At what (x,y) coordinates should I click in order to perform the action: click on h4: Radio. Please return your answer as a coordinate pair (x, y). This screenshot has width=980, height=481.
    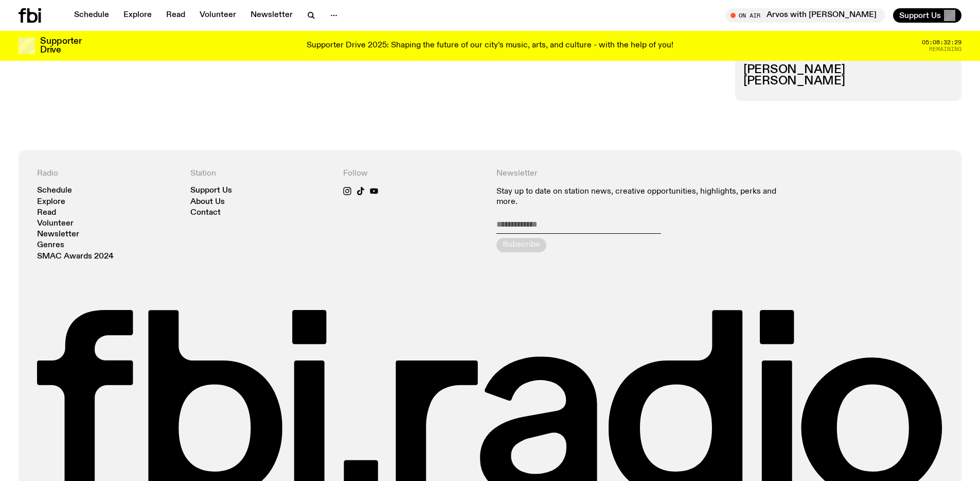
    Looking at the image, I should click on (107, 173).